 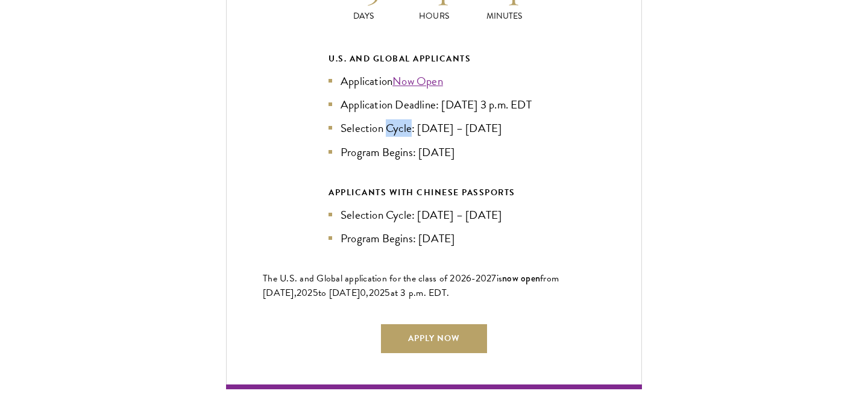 I want to click on p: Minutes, so click(x=504, y=16).